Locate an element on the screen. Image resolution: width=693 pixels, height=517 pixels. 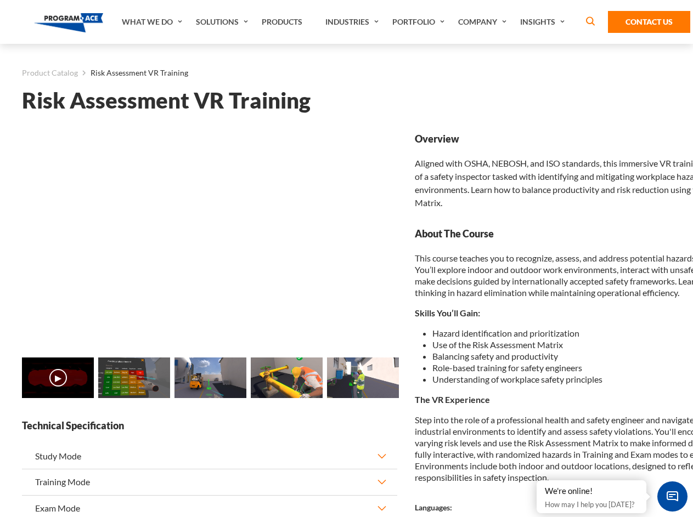
img: Risk Assessment VR Training - Preview 4 is located at coordinates (363, 378).